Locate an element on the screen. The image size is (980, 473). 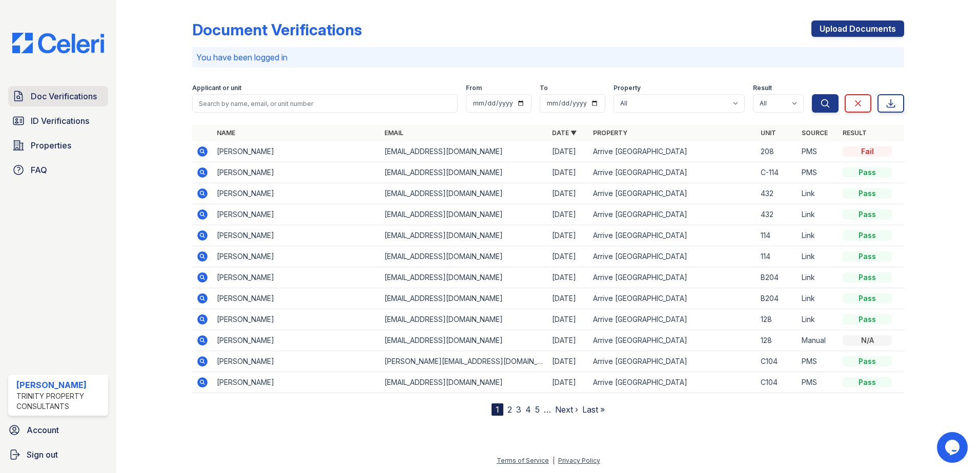
a: 2 is located at coordinates (510, 409).